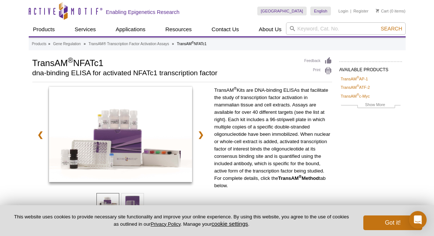 This screenshot has width=434, height=236. What do you see at coordinates (391, 29) in the screenshot?
I see `button: Search` at bounding box center [391, 29].